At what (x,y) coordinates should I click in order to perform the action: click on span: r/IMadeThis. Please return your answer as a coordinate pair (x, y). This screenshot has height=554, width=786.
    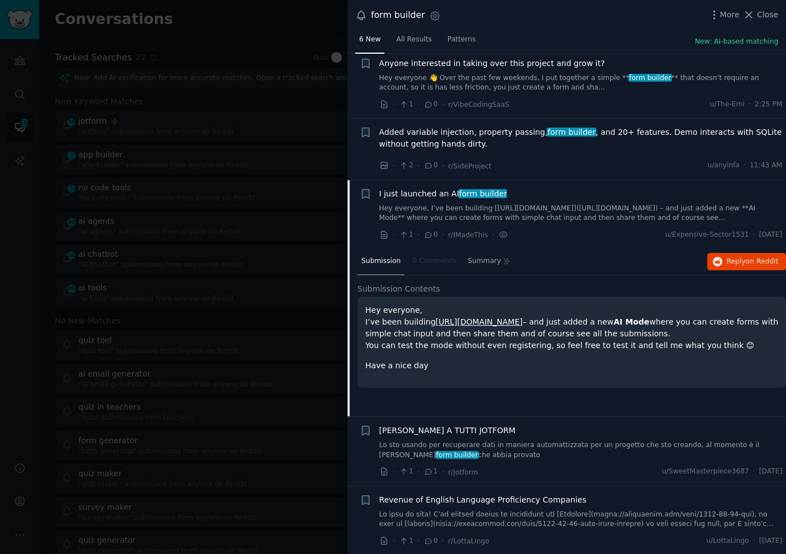
    Looking at the image, I should click on (468, 235).